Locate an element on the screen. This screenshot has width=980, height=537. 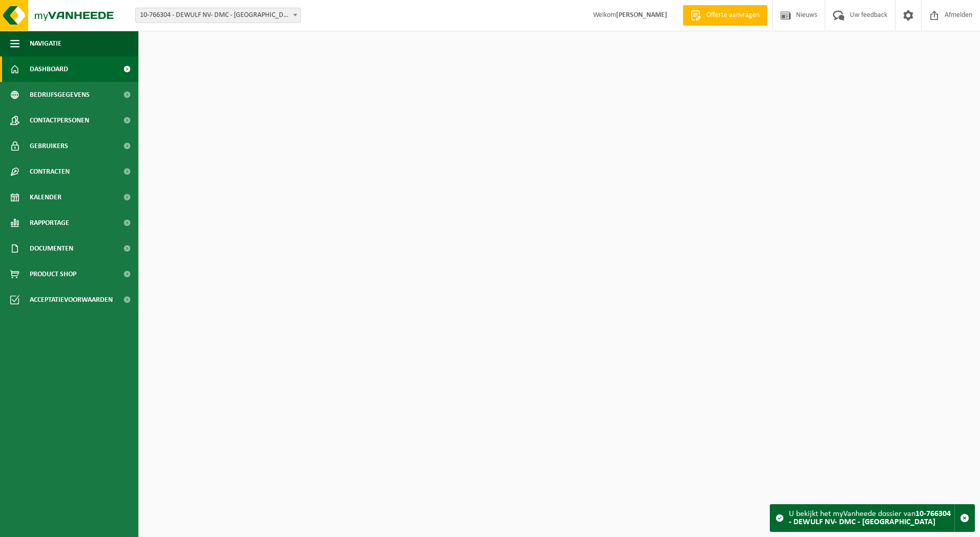
span: Bedrijfsgegevens is located at coordinates (59, 94).